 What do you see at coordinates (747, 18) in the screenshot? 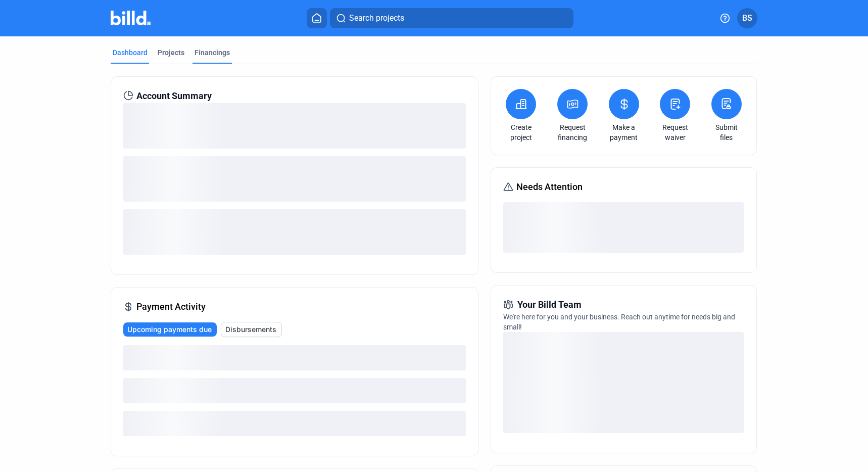
I see `span: BS` at bounding box center [747, 18].